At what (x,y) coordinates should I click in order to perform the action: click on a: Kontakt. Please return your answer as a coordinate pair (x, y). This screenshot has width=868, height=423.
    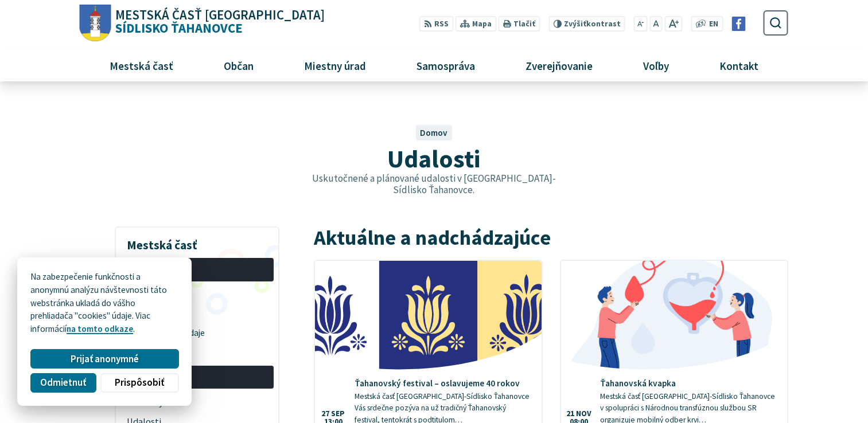
    Looking at the image, I should click on (739, 66).